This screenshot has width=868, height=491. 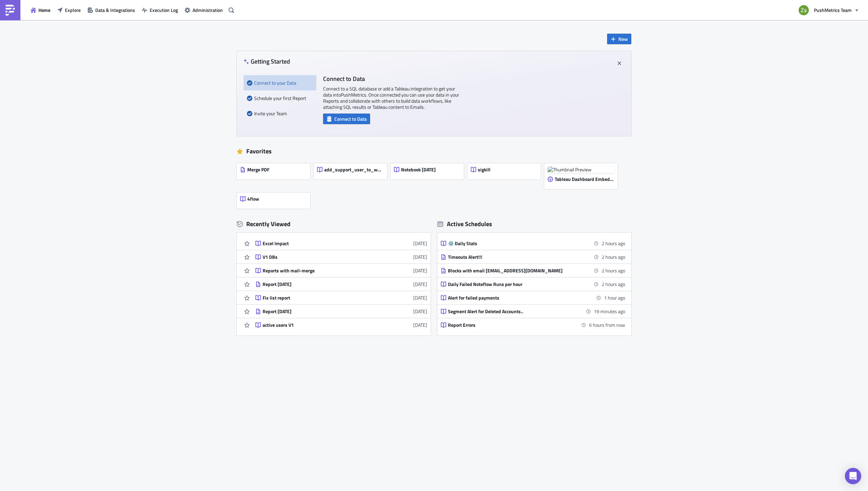 I want to click on time: 2025-09-19T07:38:38Z, so click(x=420, y=256).